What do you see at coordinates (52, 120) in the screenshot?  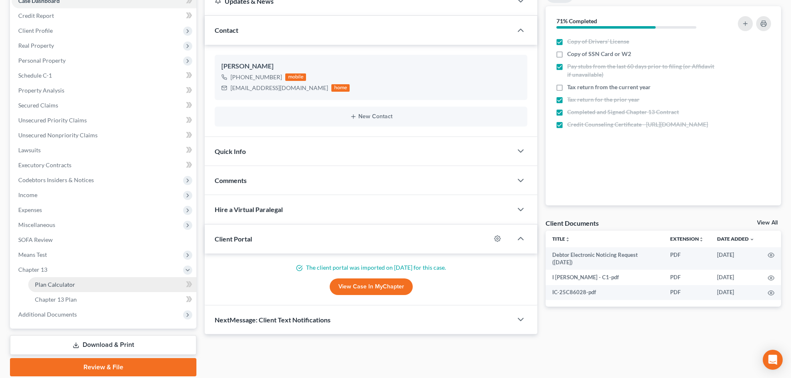 I see `span: Unsecured Priority Claims` at bounding box center [52, 120].